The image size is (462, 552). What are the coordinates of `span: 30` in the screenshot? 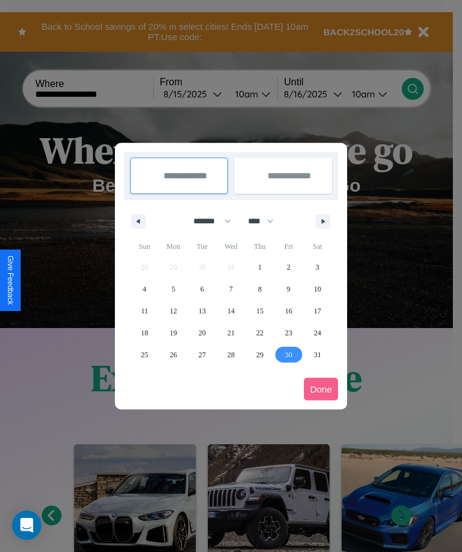 It's located at (289, 355).